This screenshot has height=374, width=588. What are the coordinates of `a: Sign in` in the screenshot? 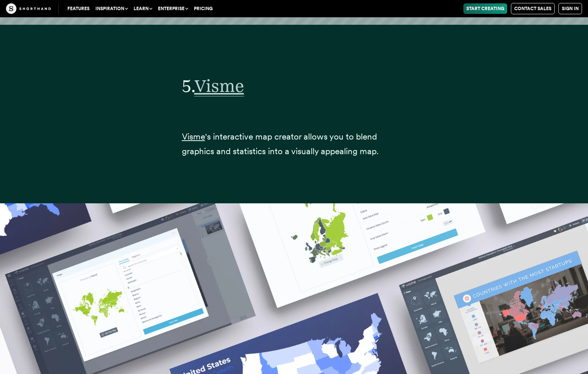 It's located at (570, 8).